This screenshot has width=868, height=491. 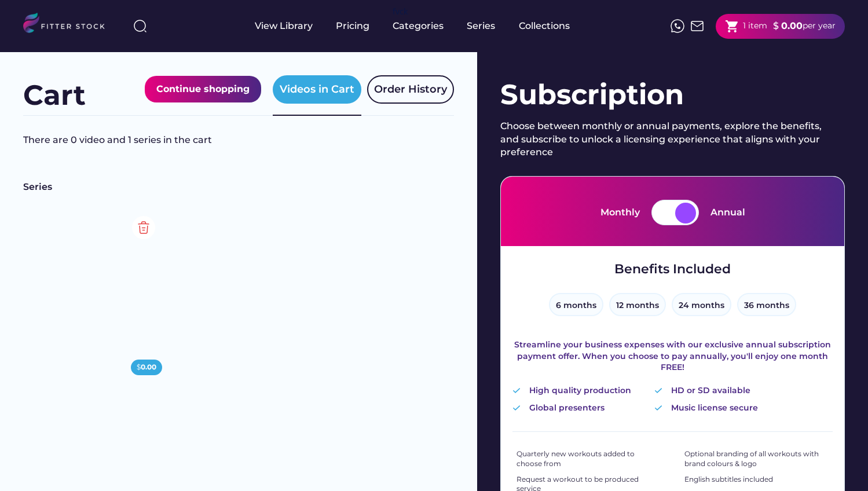 I want to click on div: Music license secure, so click(x=715, y=408).